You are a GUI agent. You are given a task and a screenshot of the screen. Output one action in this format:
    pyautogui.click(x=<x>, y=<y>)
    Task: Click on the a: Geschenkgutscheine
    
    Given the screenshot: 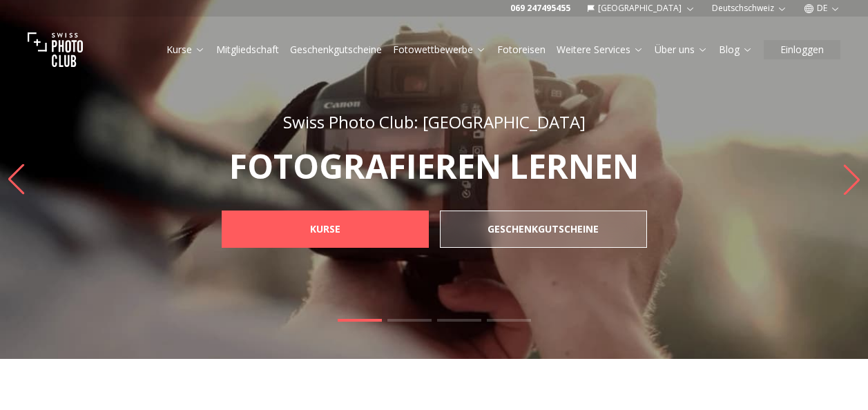 What is the action you would take?
    pyautogui.click(x=336, y=50)
    